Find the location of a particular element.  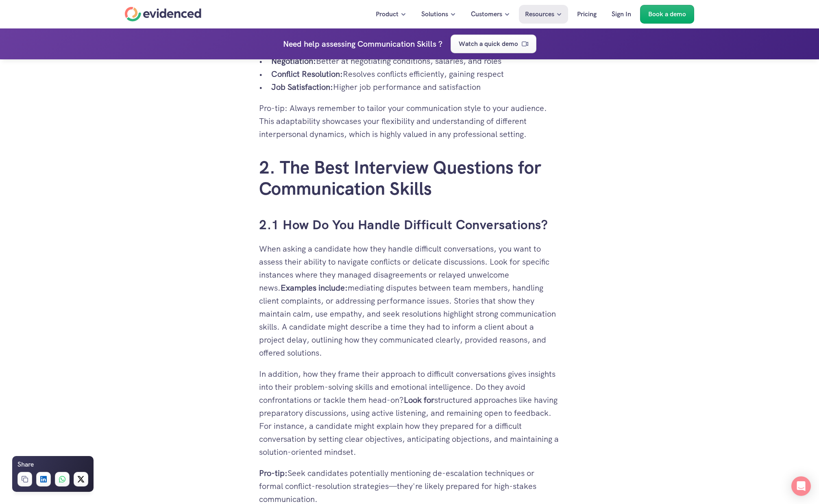

p: Resources is located at coordinates (539, 15).